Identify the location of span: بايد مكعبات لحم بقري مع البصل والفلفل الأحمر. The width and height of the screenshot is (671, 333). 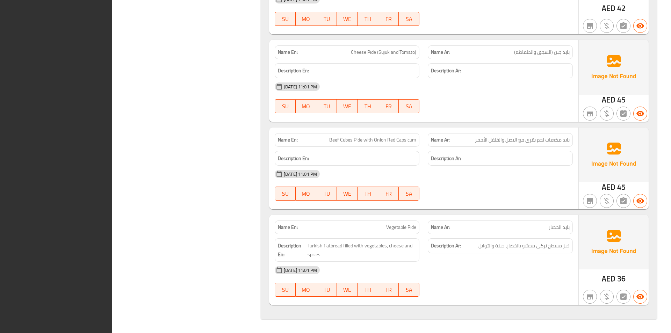
(522, 140).